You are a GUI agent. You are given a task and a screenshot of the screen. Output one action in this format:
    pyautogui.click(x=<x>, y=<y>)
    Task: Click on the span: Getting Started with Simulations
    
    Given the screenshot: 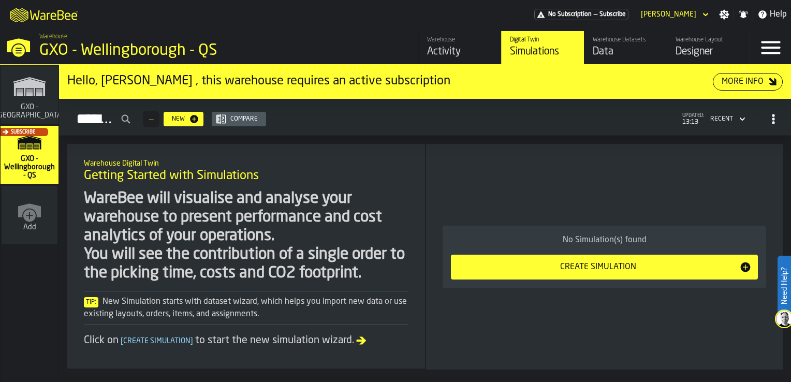 What is the action you would take?
    pyautogui.click(x=171, y=176)
    